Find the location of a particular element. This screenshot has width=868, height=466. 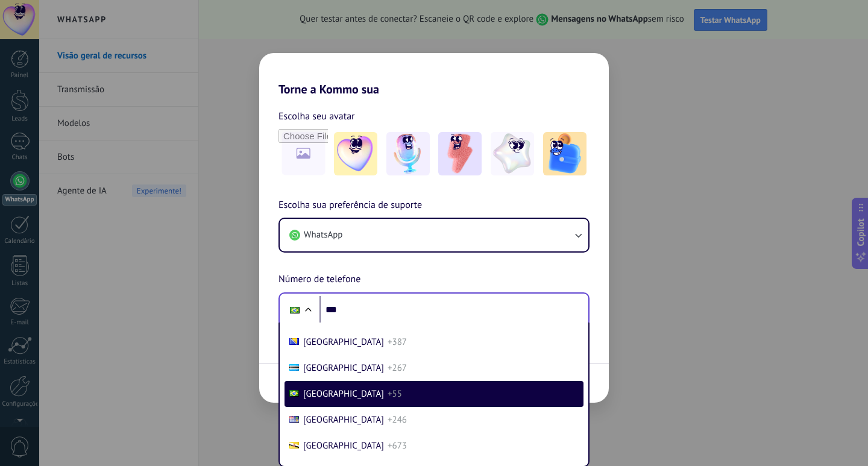

div: Brazil: + 55 is located at coordinates (295, 309).